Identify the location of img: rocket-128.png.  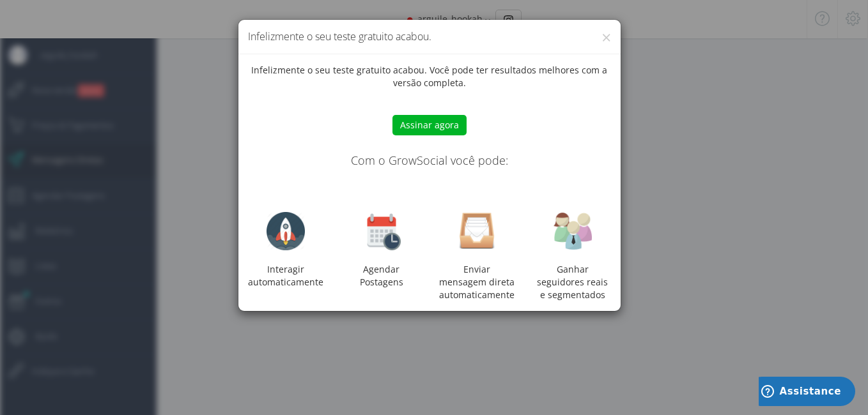
(286, 231).